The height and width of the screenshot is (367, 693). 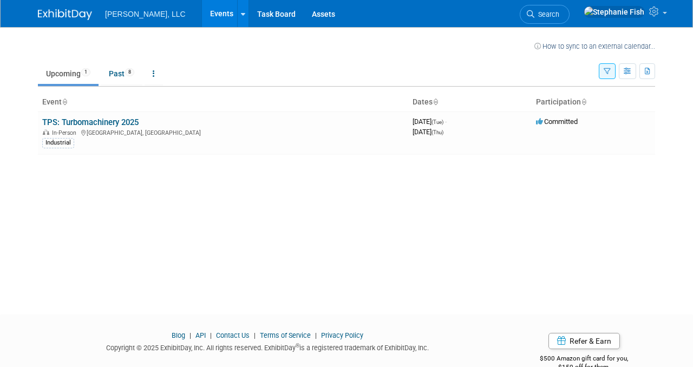 I want to click on a: Sort by Start Date, so click(x=435, y=102).